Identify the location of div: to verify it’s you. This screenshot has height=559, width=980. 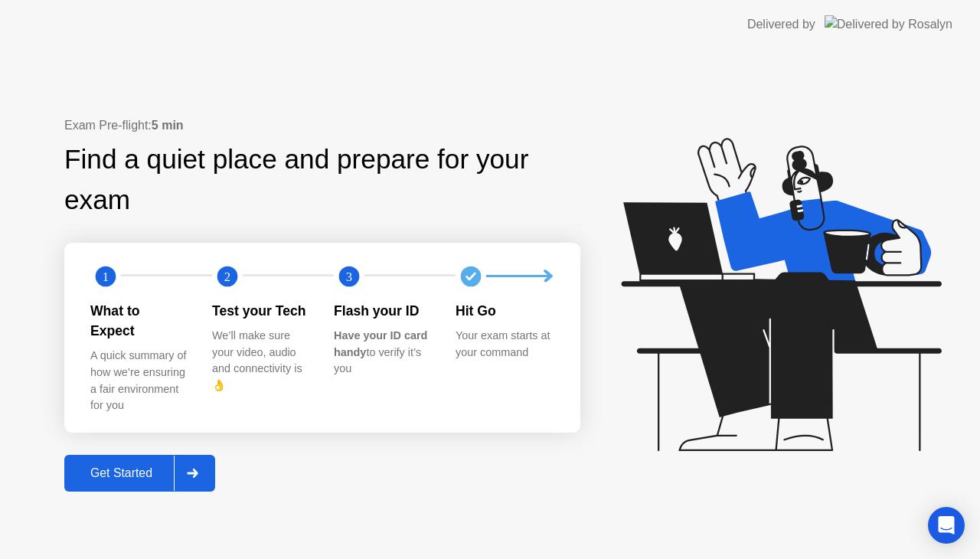
(382, 352).